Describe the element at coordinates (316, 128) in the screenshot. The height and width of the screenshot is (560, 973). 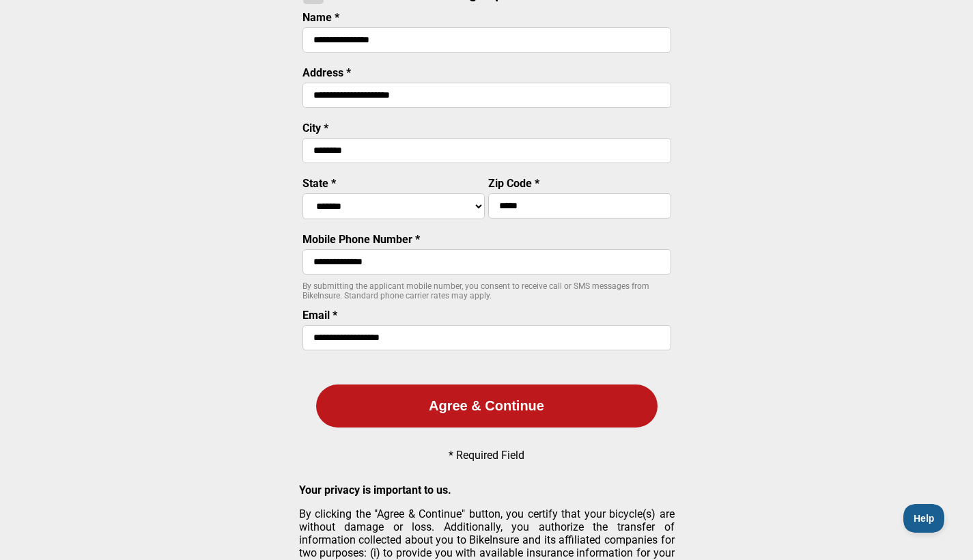
I see `label: City *` at that location.